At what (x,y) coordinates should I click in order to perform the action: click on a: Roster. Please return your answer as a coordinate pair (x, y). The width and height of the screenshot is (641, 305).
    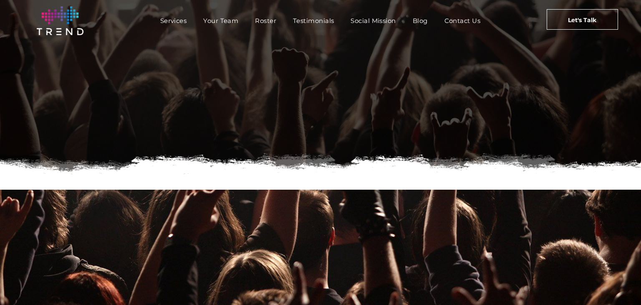
    Looking at the image, I should click on (265, 20).